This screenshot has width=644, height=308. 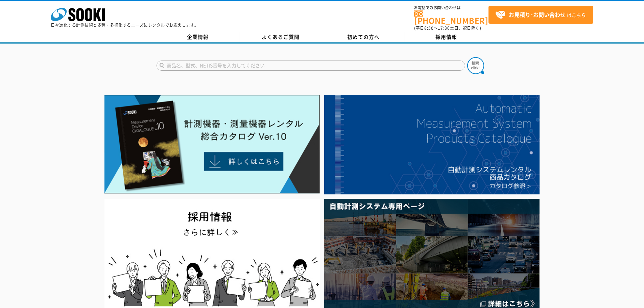 What do you see at coordinates (125, 25) in the screenshot?
I see `p: 日々進化する計測技術と多種・多様化するニーズにレンタルでお応えします。` at bounding box center [125, 25].